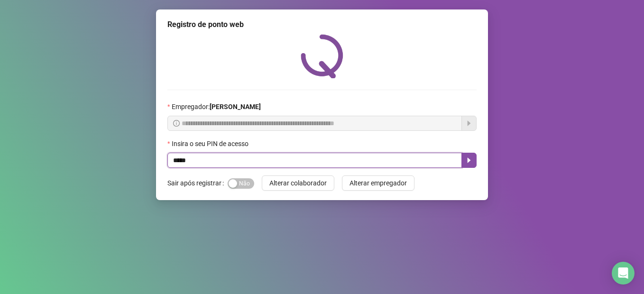  Describe the element at coordinates (298, 183) in the screenshot. I see `span: Alterar colaborador` at that location.